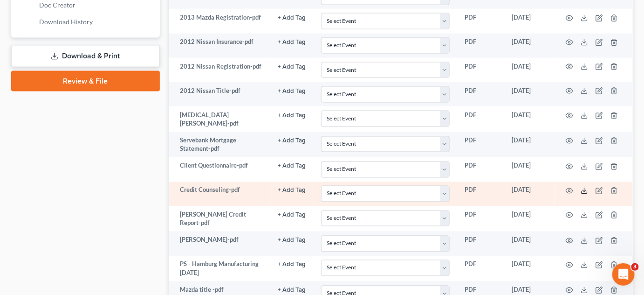 Image resolution: width=644 pixels, height=295 pixels. Describe the element at coordinates (95, 21) in the screenshot. I see `a: Download History` at that location.